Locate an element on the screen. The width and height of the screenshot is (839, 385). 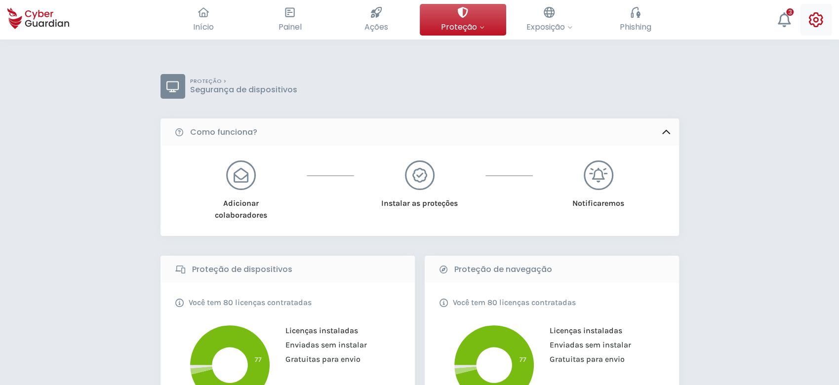
div: Notificaremos is located at coordinates (598, 200).